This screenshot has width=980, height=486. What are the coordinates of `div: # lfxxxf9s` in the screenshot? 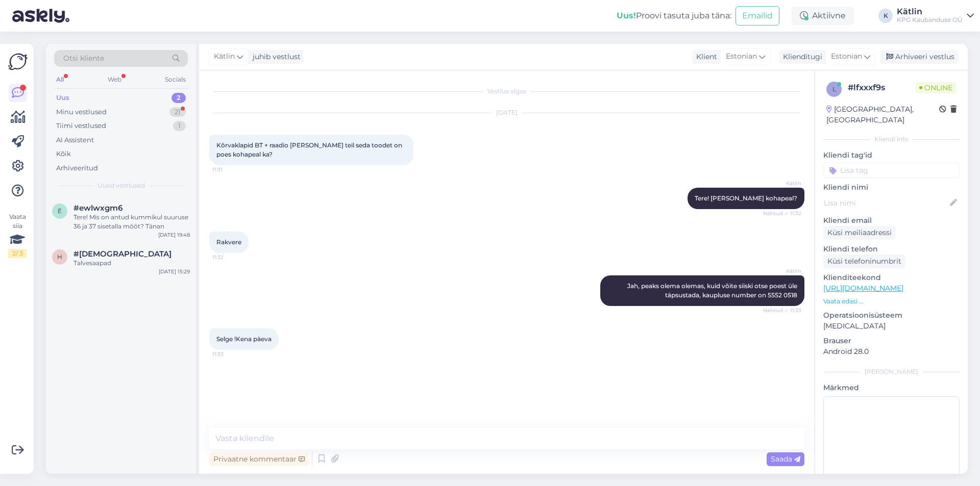 It's located at (881, 88).